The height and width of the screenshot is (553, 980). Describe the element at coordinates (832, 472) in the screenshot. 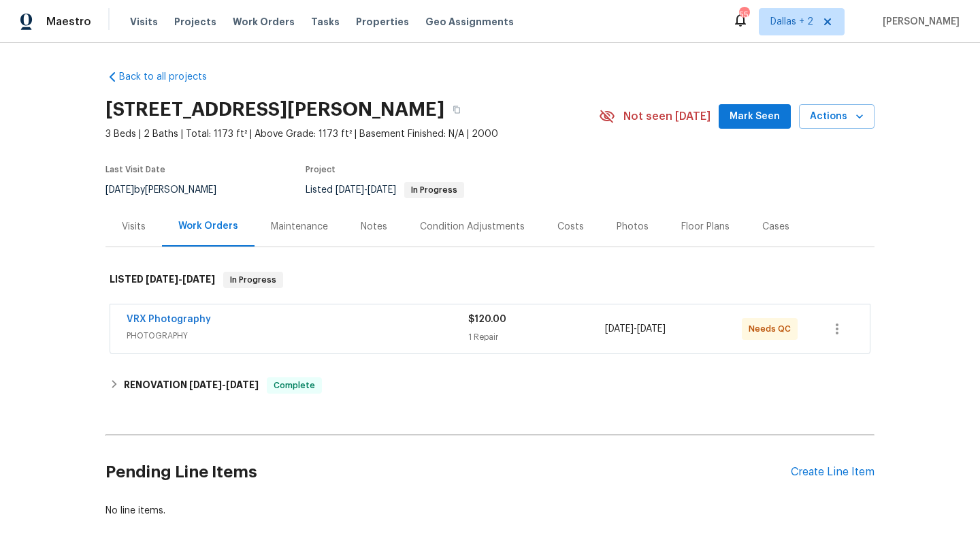

I see `div: Create Line Item` at that location.